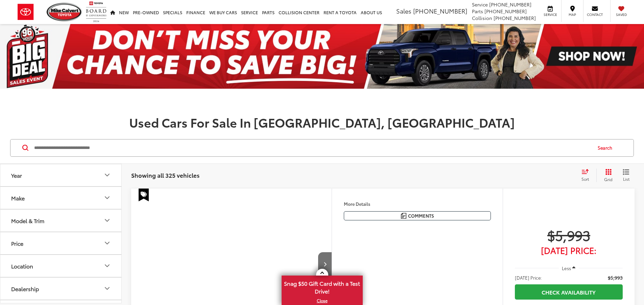 The width and height of the screenshot is (644, 305). What do you see at coordinates (64, 12) in the screenshot?
I see `img: Mike Calvert Toyota` at bounding box center [64, 12].